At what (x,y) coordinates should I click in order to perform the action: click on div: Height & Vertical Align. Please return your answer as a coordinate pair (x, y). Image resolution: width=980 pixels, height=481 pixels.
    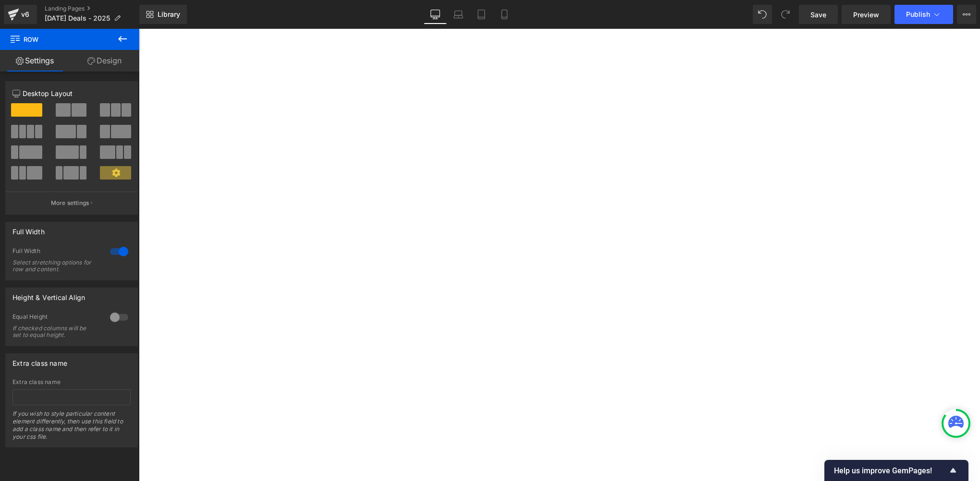
    Looking at the image, I should click on (49, 295).